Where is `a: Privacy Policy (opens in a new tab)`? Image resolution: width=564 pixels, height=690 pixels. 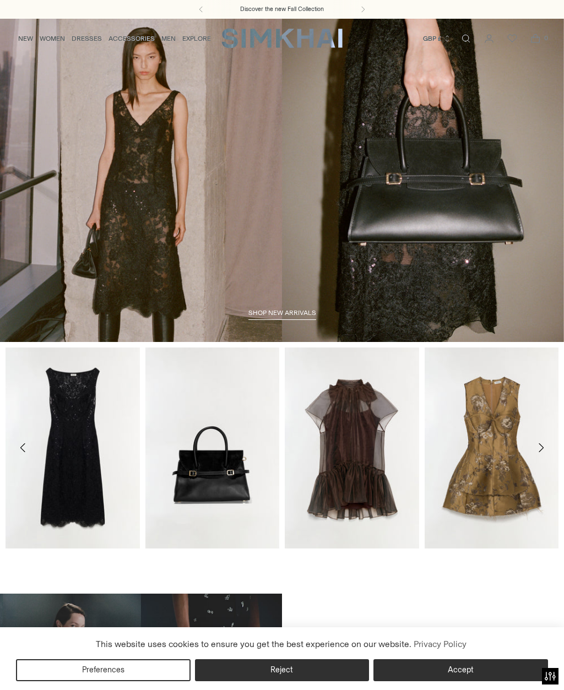 a: Privacy Policy (opens in a new tab) is located at coordinates (439, 644).